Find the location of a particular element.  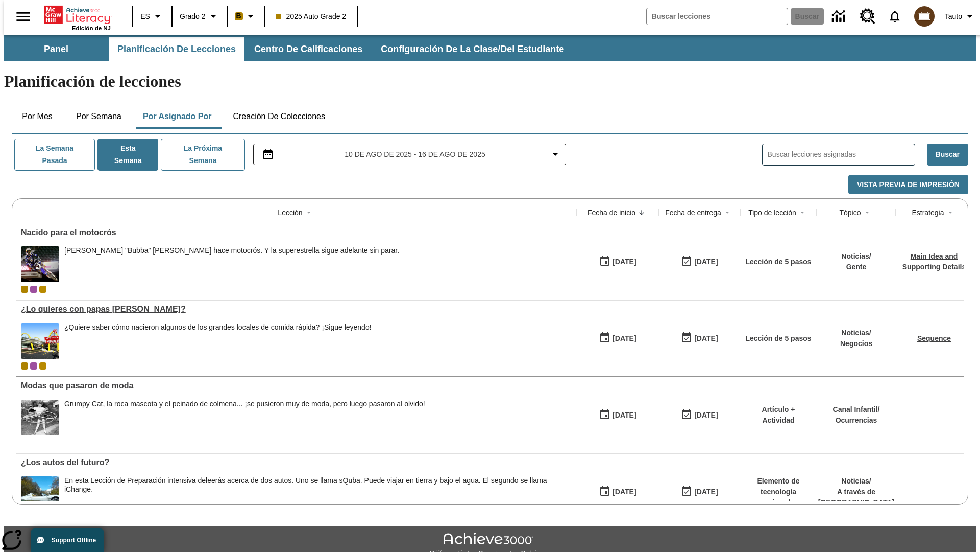

img: foto en blanco y negro de una chica haciendo girar unos hula-hulas en la década de 1950 is located at coordinates (40, 418).